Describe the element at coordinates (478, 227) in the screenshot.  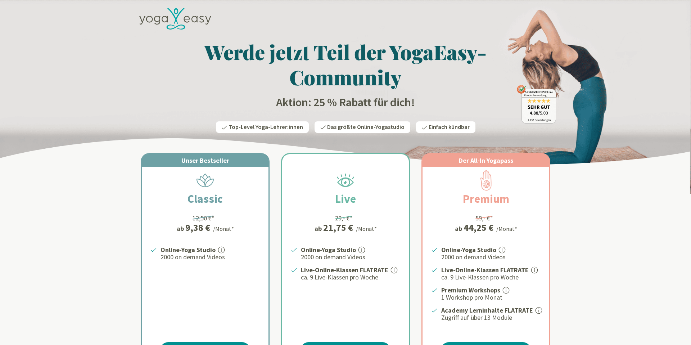
I see `div: 44,25 €` at that location.